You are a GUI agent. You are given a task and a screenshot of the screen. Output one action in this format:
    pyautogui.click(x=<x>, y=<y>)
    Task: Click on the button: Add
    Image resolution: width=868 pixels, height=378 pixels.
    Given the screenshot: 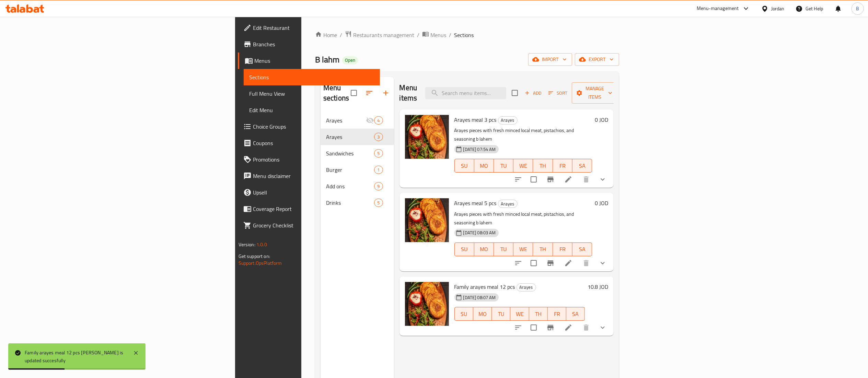 What is the action you would take?
    pyautogui.click(x=533, y=93)
    